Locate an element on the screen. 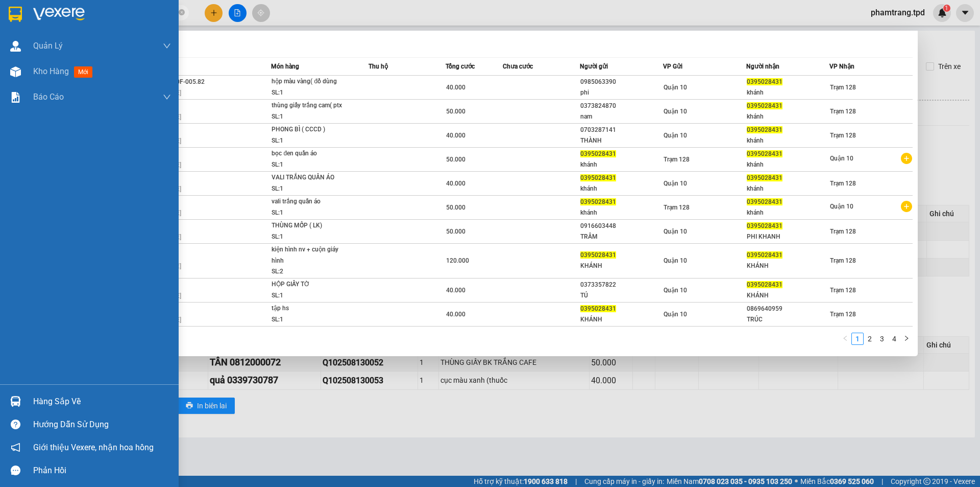 Image resolution: width=980 pixels, height=487 pixels. li: Previous Page is located at coordinates (846, 338).